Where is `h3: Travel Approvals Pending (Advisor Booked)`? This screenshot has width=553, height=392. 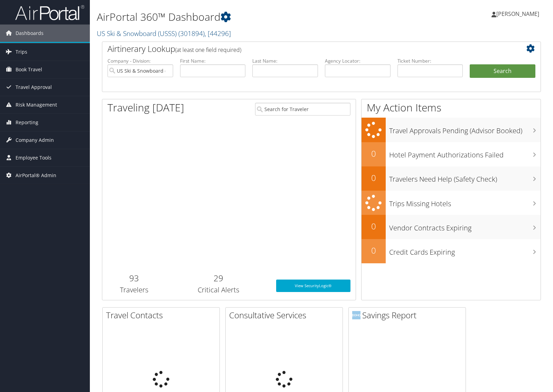
h3: Travel Approvals Pending (Advisor Booked) is located at coordinates (465, 129).